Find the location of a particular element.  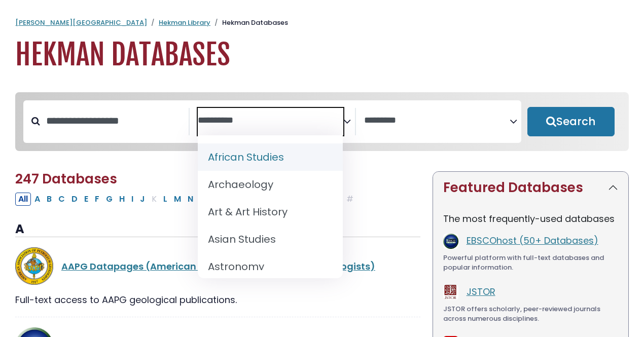

div: Powerful platform with full-text databases and popular information. is located at coordinates (531, 263).